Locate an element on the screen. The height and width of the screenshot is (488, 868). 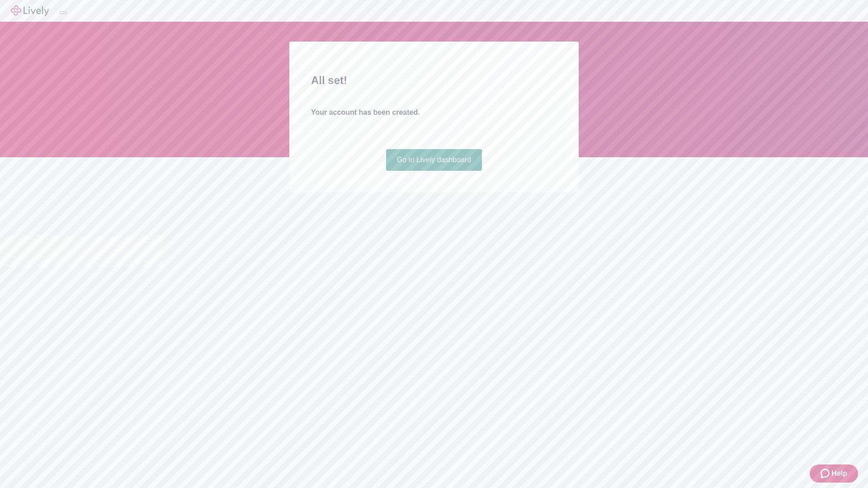
img: Lively is located at coordinates (30, 11).